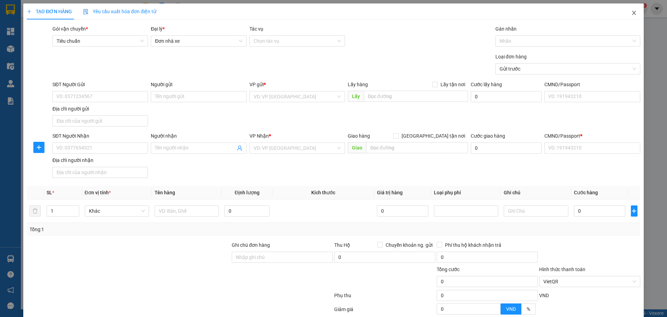  Describe the element at coordinates (562, 269) in the screenshot. I see `label: Hình thức thanh toán` at that location.